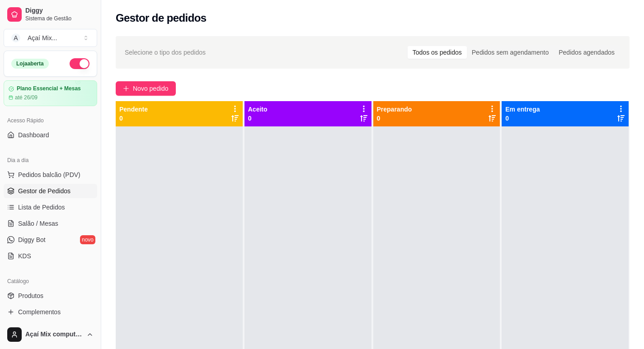  What do you see at coordinates (50, 175) in the screenshot?
I see `button: Pedidos balcão (PDV)` at bounding box center [50, 175].